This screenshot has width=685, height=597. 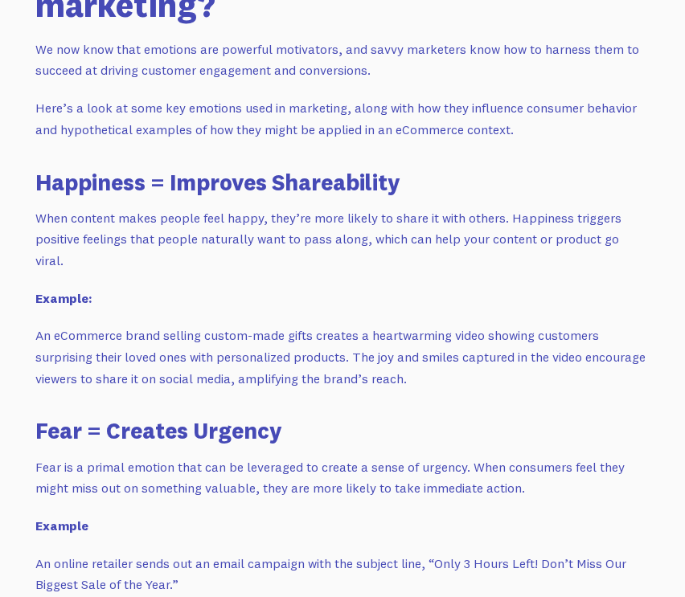 I want to click on p: We now know that emotions are powerful motivators, and savvy marketers know how to harness them t..., so click(x=343, y=60).